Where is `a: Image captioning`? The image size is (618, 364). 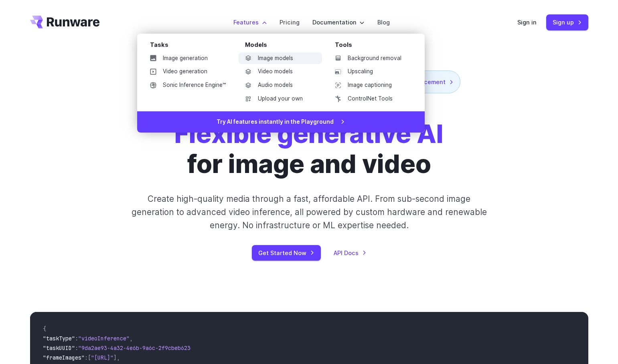
a: Image captioning is located at coordinates (370, 85).